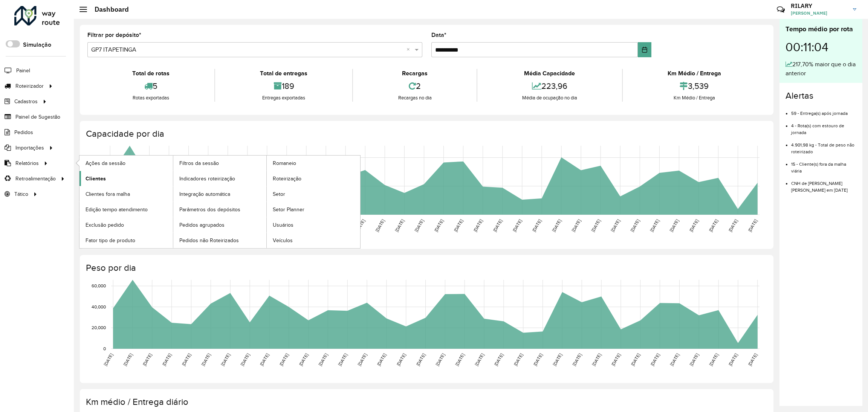 This screenshot has height=412, width=868. I want to click on div: 223,96, so click(550, 86).